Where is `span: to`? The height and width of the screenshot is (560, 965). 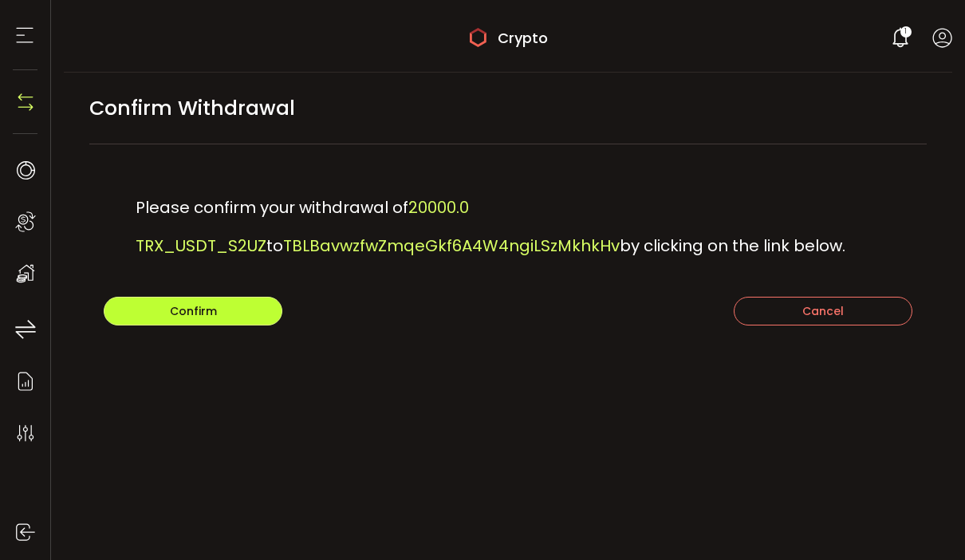 span: to is located at coordinates (275, 245).